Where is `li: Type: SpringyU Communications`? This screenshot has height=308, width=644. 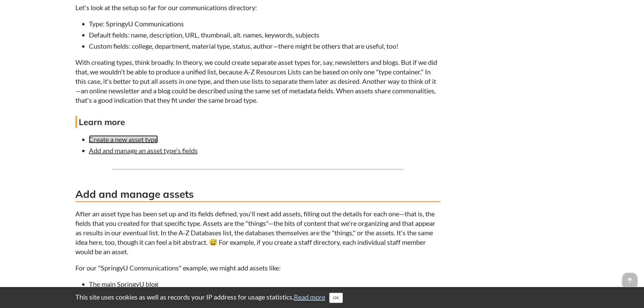 li: Type: SpringyU Communications is located at coordinates (265, 24).